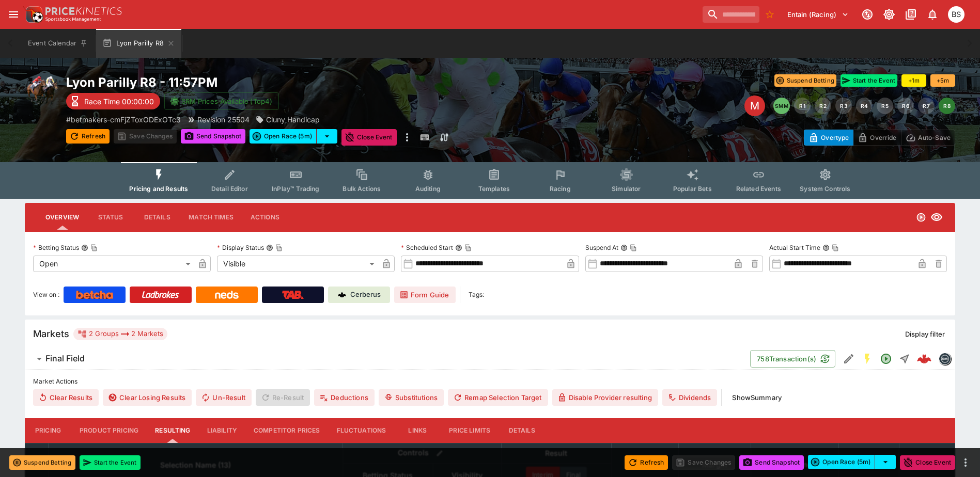 The height and width of the screenshot is (477, 980). What do you see at coordinates (885, 106) in the screenshot?
I see `button: R5` at bounding box center [885, 106].